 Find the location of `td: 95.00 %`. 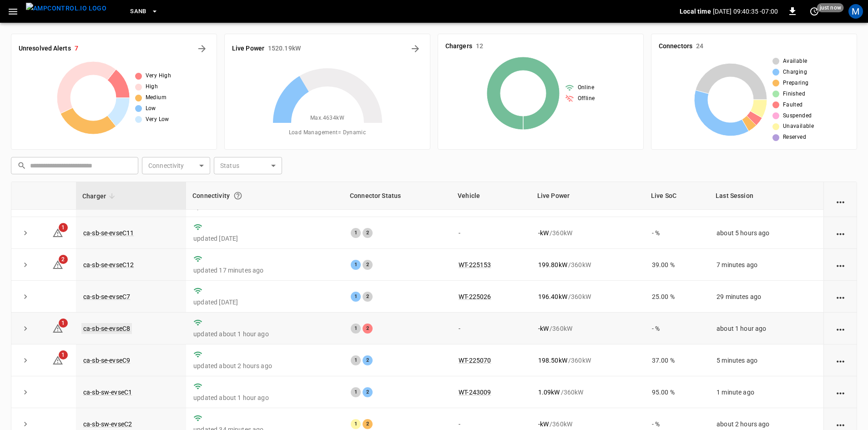

td: 95.00 % is located at coordinates (677, 392).